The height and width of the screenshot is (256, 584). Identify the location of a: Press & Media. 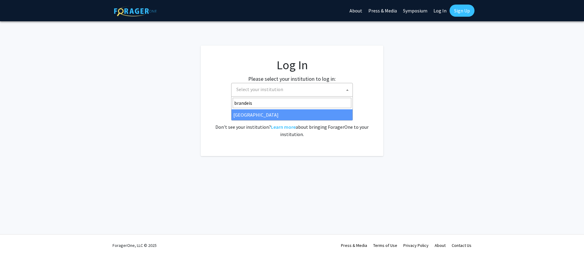
(354, 246).